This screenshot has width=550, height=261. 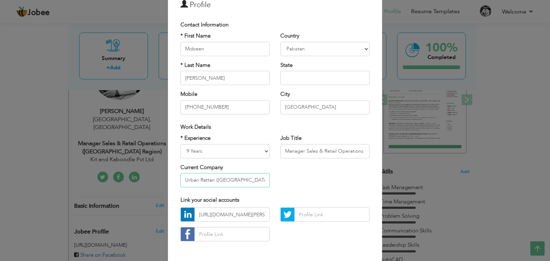 I want to click on label: * First Name, so click(x=195, y=36).